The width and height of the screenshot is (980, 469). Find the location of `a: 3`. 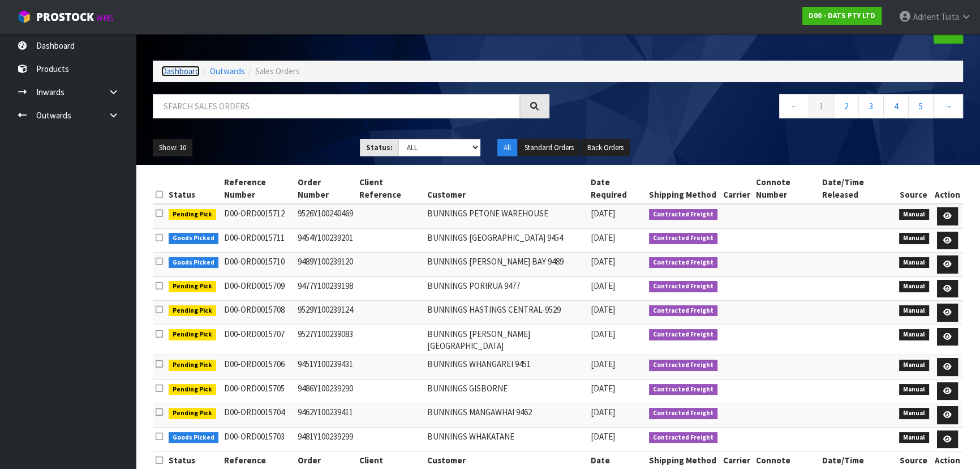

a: 3 is located at coordinates (872, 106).